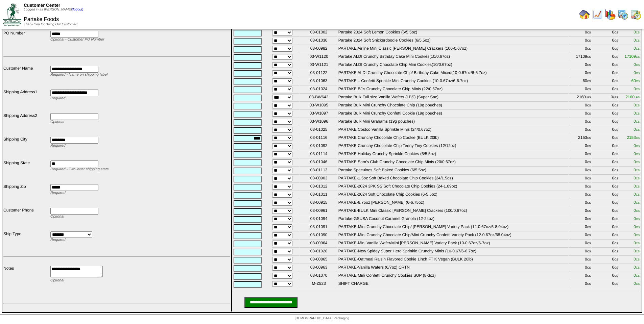 The width and height of the screenshot is (644, 324). What do you see at coordinates (26, 242) in the screenshot?
I see `td: Ship Type` at bounding box center [26, 242].